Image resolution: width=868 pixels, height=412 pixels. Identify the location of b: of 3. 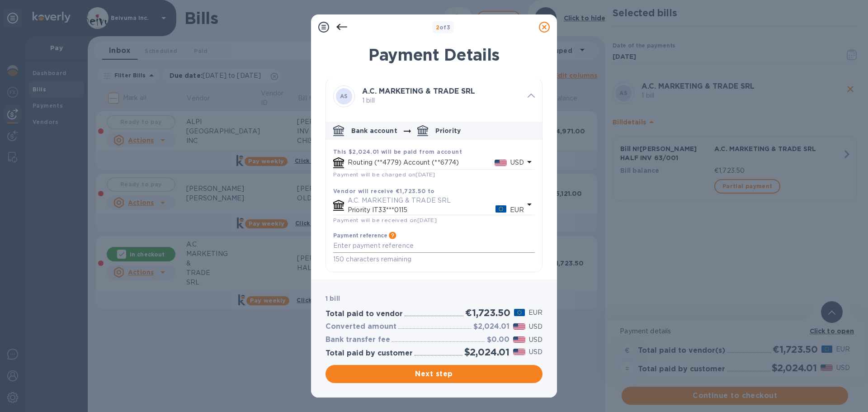
(443, 27).